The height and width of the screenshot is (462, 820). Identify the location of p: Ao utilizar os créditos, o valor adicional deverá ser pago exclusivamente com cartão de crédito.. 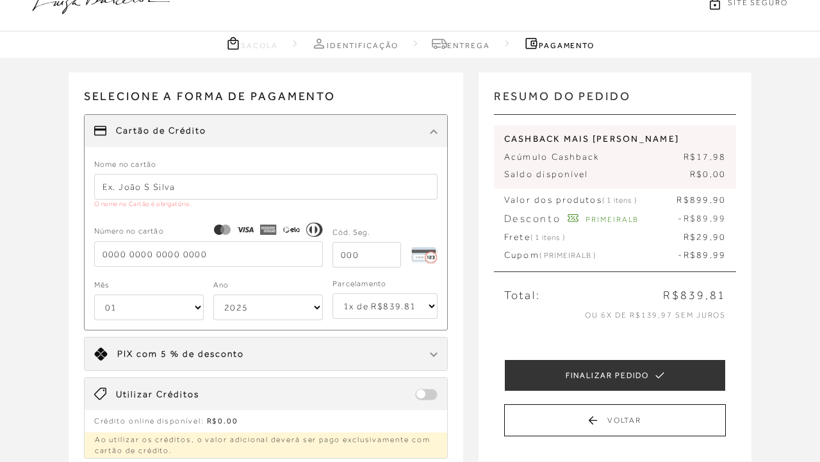
(266, 445).